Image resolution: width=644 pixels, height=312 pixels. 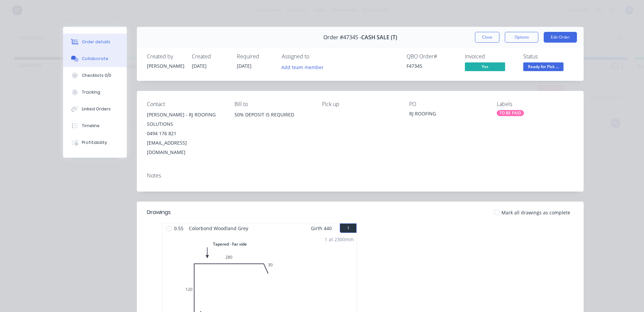 I want to click on div: Order details, so click(x=96, y=42).